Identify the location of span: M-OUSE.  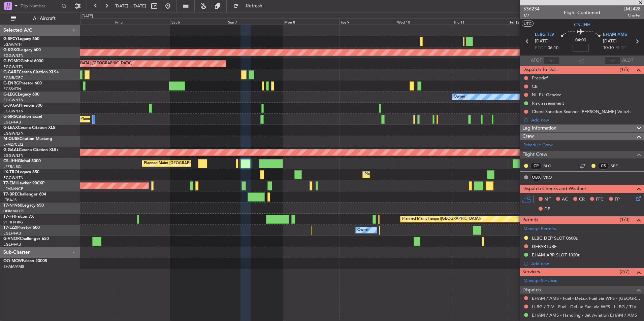
(11, 139).